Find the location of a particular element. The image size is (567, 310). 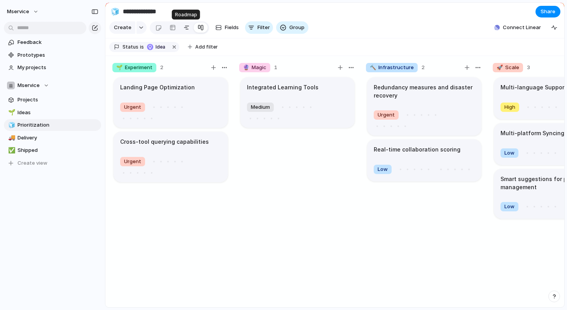

a: Feedback is located at coordinates (52, 42).